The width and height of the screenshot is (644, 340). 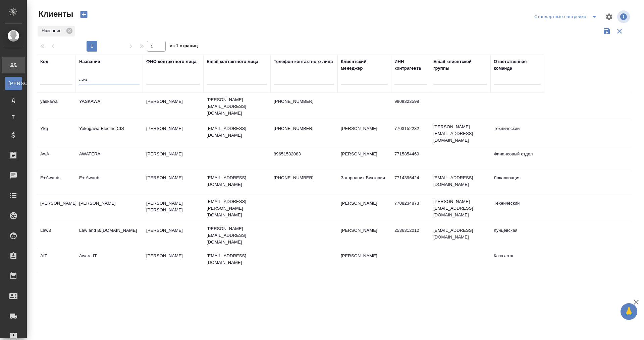 I want to click on div: Клиентский менеджер, so click(x=364, y=65).